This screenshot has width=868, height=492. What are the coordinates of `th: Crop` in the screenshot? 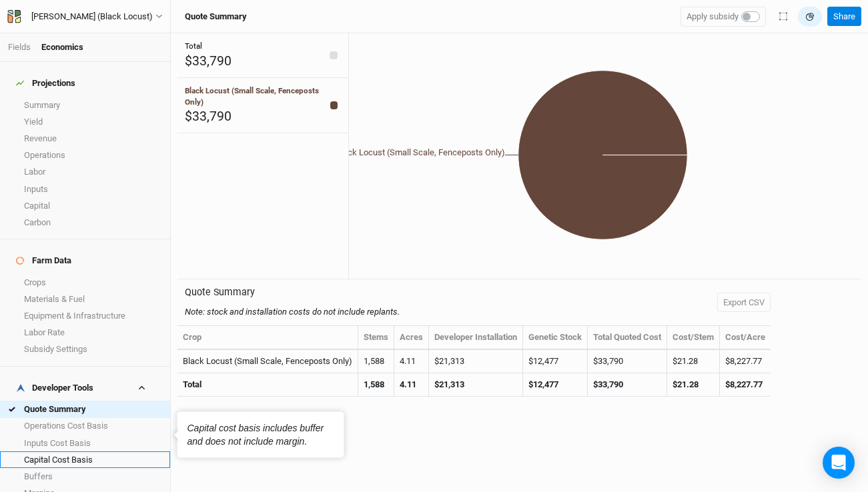 It's located at (267, 338).